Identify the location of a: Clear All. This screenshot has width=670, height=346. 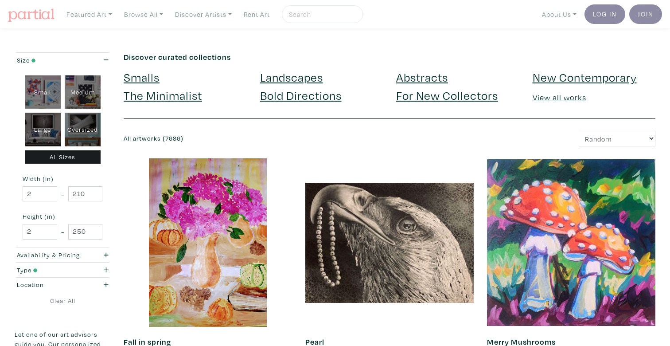
(63, 301).